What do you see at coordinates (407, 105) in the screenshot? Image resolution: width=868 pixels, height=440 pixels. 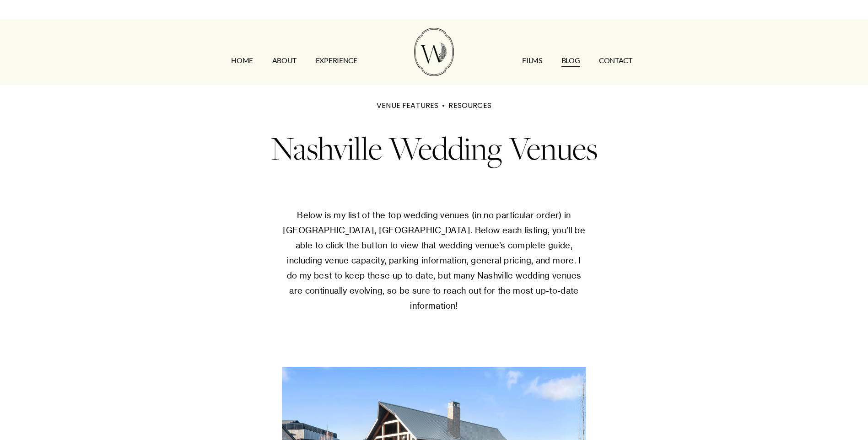 I see `a: VENUE FEATURES` at bounding box center [407, 105].